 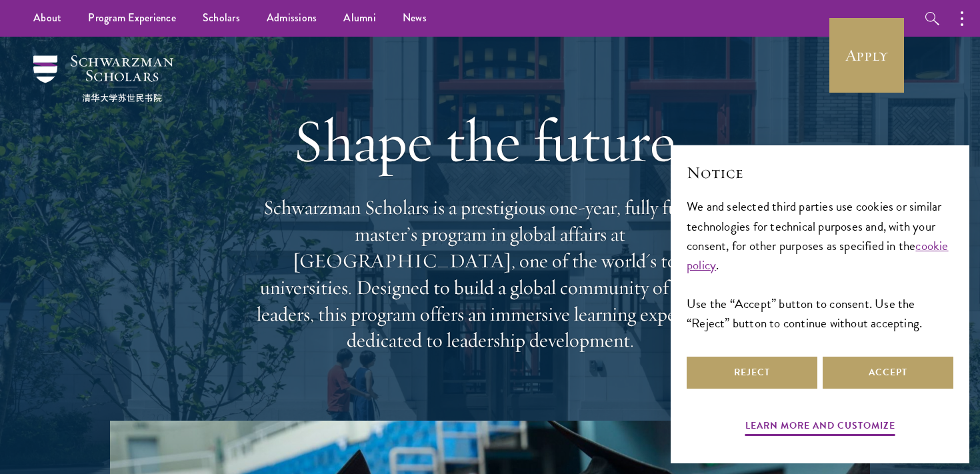 I want to click on button: Learn more and customize, so click(x=820, y=427).